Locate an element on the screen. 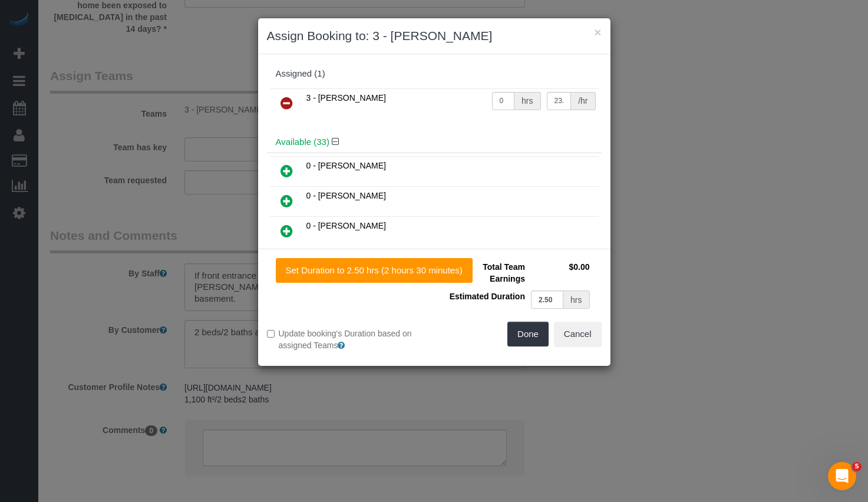 This screenshot has height=502, width=868. span: Estimated Duration is located at coordinates (488, 296).